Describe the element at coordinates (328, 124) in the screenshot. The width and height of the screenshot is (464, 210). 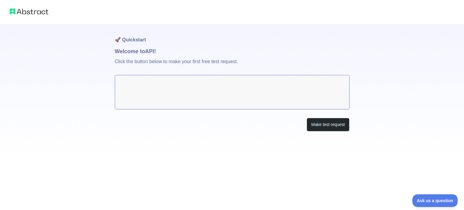
I see `button: Make test request` at that location.